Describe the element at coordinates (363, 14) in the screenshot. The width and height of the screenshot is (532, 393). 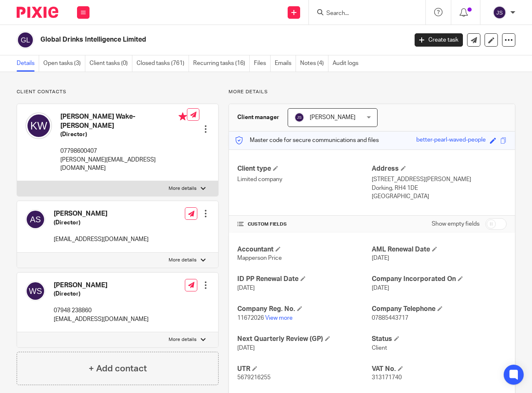
I see `input: Search` at that location.